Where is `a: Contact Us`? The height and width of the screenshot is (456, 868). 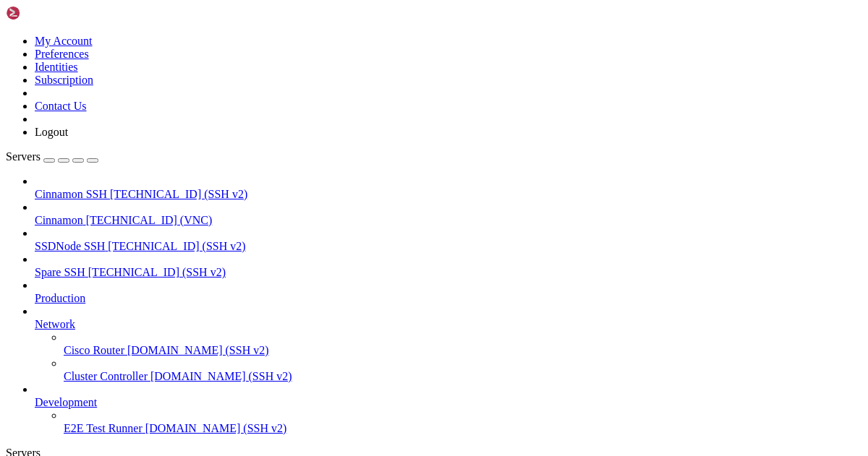 a: Contact Us is located at coordinates (61, 105).